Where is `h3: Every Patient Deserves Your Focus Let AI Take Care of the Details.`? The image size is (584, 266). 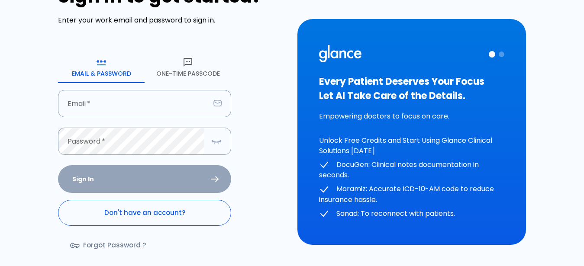 h3: Every Patient Deserves Your Focus Let AI Take Care of the Details. is located at coordinates (411, 89).